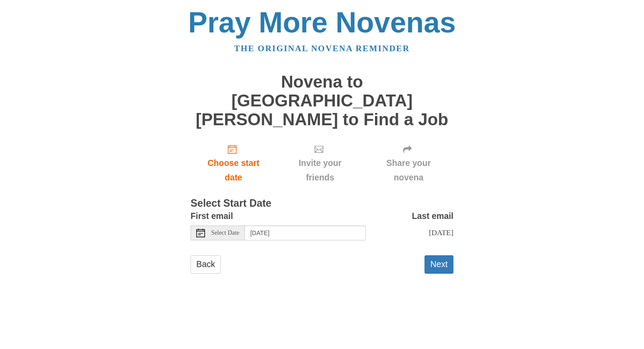  Describe the element at coordinates (211, 216) in the screenshot. I see `label: First email` at that location.